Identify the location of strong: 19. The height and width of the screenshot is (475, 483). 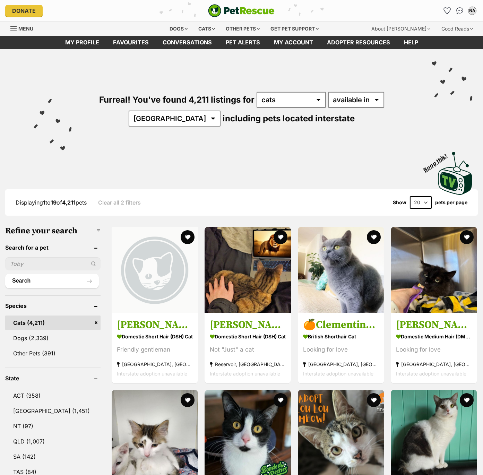
(53, 202).